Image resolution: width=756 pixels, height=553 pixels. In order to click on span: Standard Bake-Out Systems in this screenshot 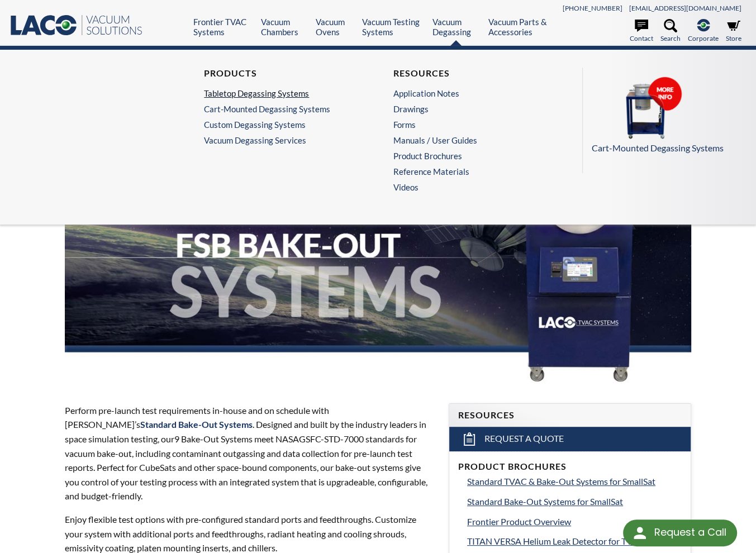, I will do `click(196, 424)`.